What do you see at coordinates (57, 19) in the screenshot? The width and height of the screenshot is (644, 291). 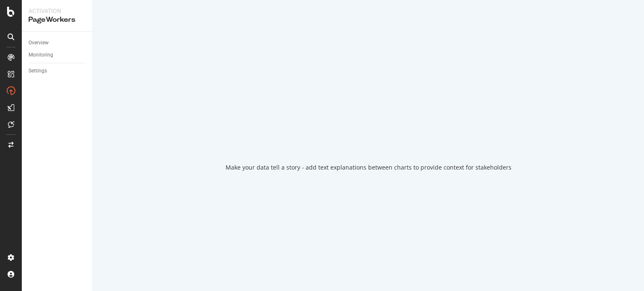 I see `div: PageWorkers` at bounding box center [57, 19].